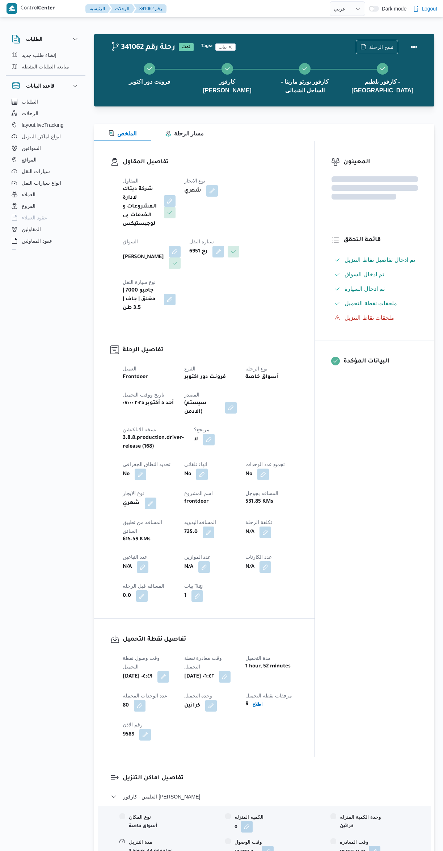  Describe the element at coordinates (45, 67) in the screenshot. I see `span: متابعة الطلبات النشطة` at that location.